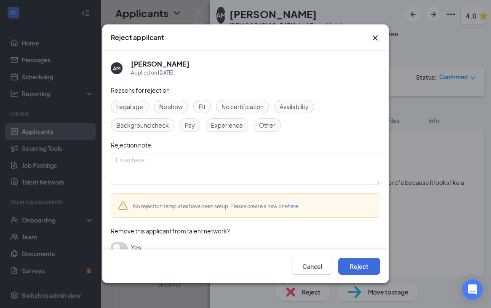  What do you see at coordinates (171, 107) in the screenshot?
I see `span: No show` at bounding box center [171, 107].